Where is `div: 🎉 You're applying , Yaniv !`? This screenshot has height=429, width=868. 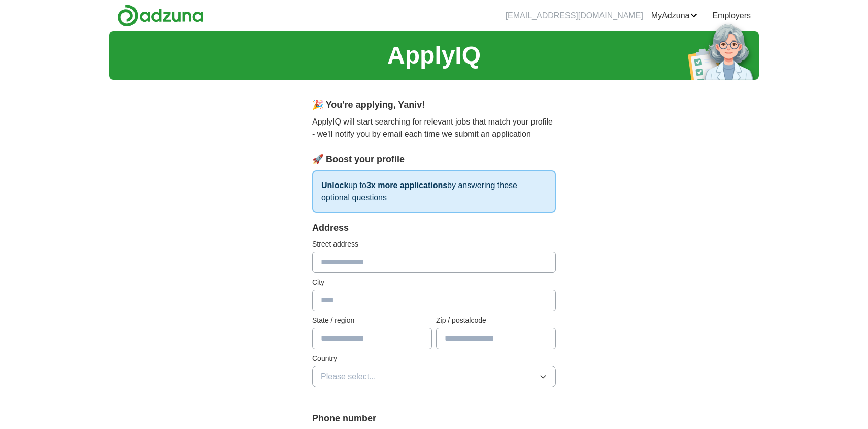
div: 🎉 You're applying , Yaniv ! is located at coordinates (434, 105).